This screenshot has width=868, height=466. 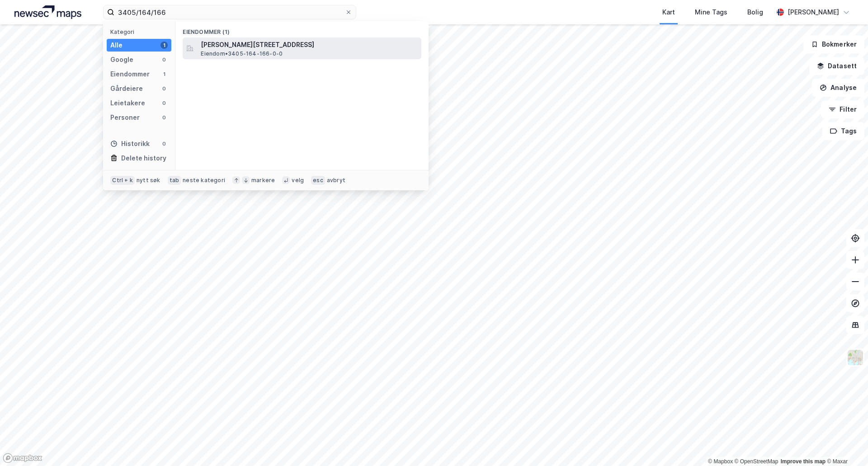 I want to click on div: Personer, so click(x=124, y=118).